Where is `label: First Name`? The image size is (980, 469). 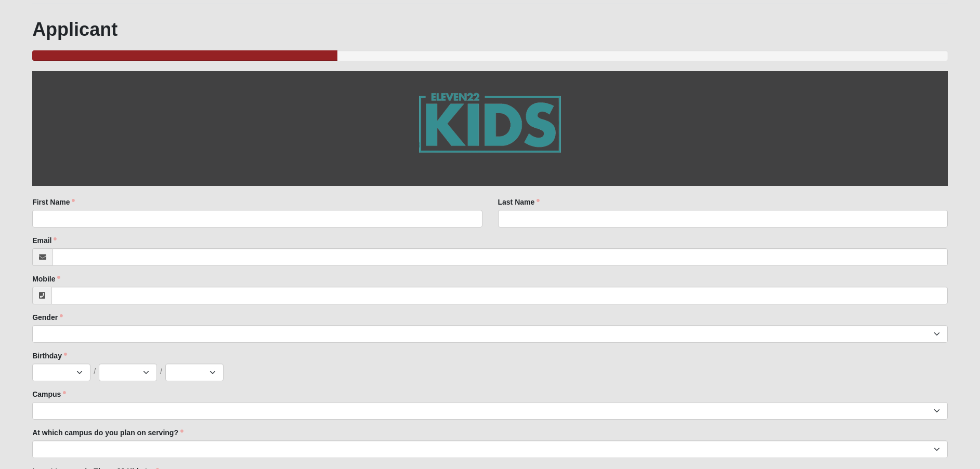
label: First Name is located at coordinates (53, 202).